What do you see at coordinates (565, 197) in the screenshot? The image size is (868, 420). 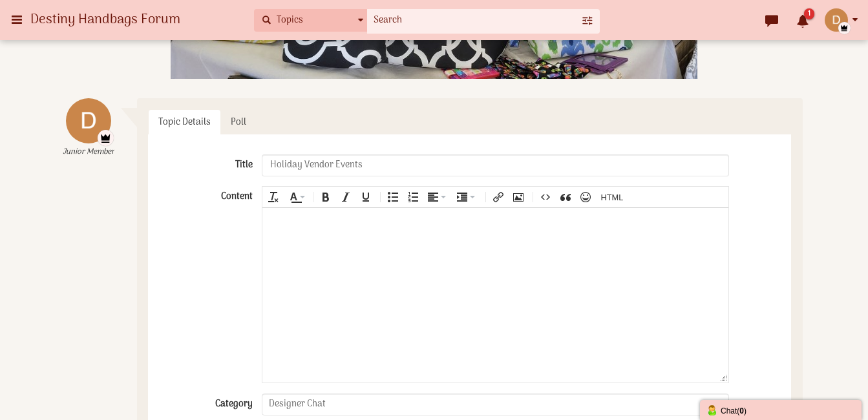 I see `div: Quote` at bounding box center [565, 197].